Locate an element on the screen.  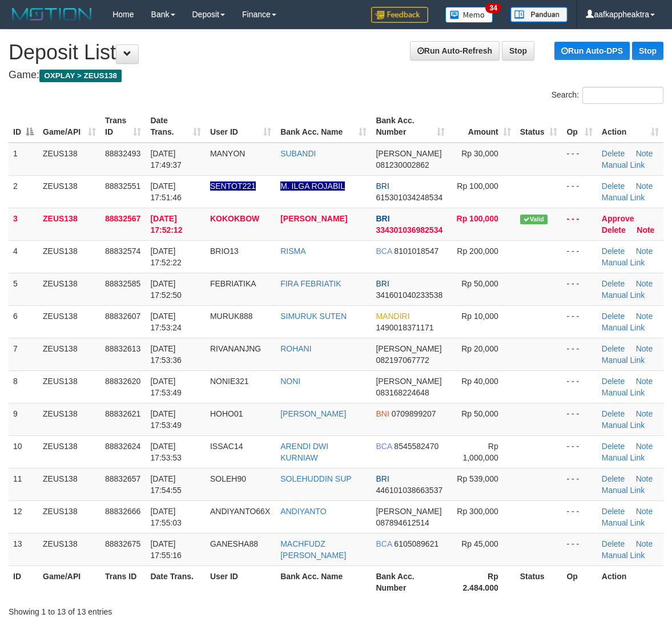
th: Game/API: activate to sort column ascending is located at coordinates (69, 126).